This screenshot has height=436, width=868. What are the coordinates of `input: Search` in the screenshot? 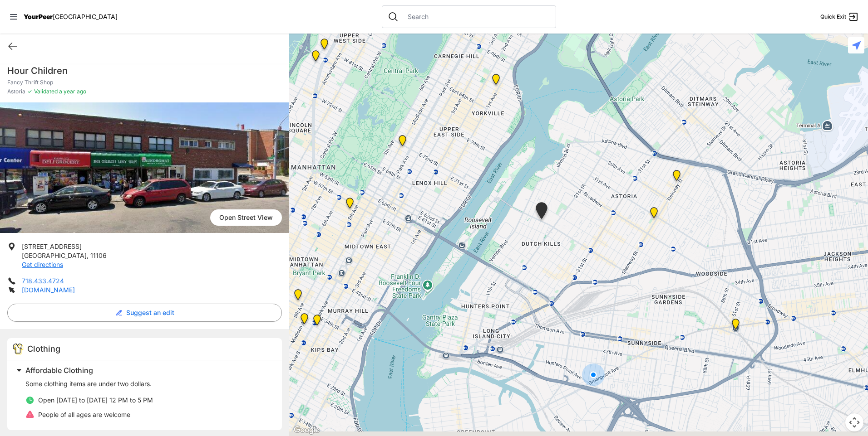 It's located at (476, 17).